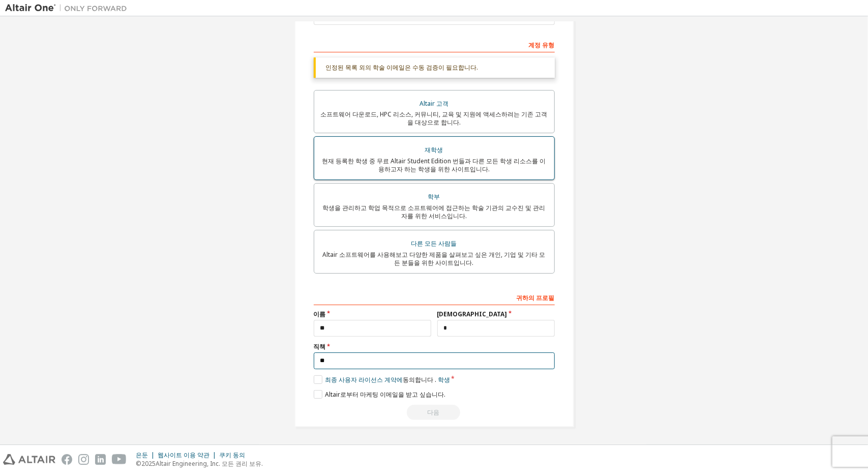 The height and width of the screenshot is (474, 868). What do you see at coordinates (184, 454) in the screenshot?
I see `font: 웹사이트 이용 약관` at bounding box center [184, 454].